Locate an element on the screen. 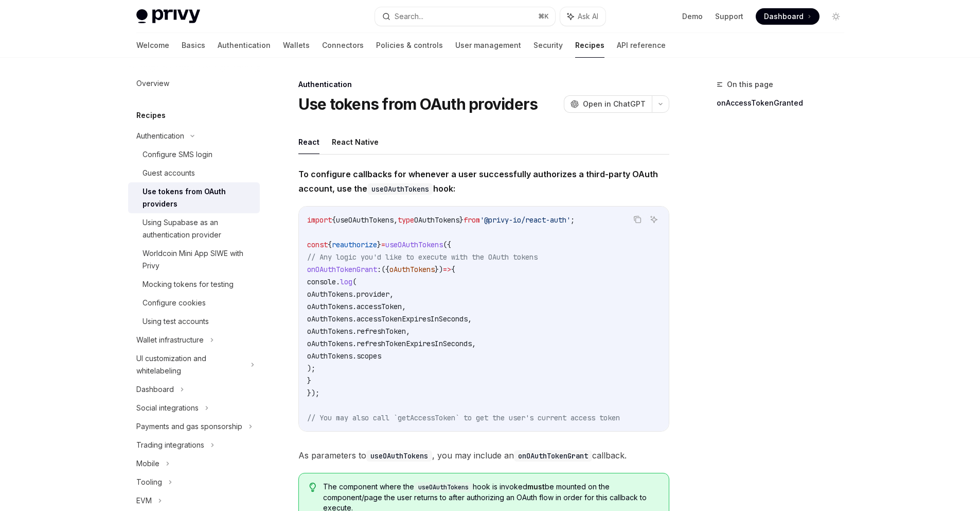  div: Configure cookies is located at coordinates (174, 302).